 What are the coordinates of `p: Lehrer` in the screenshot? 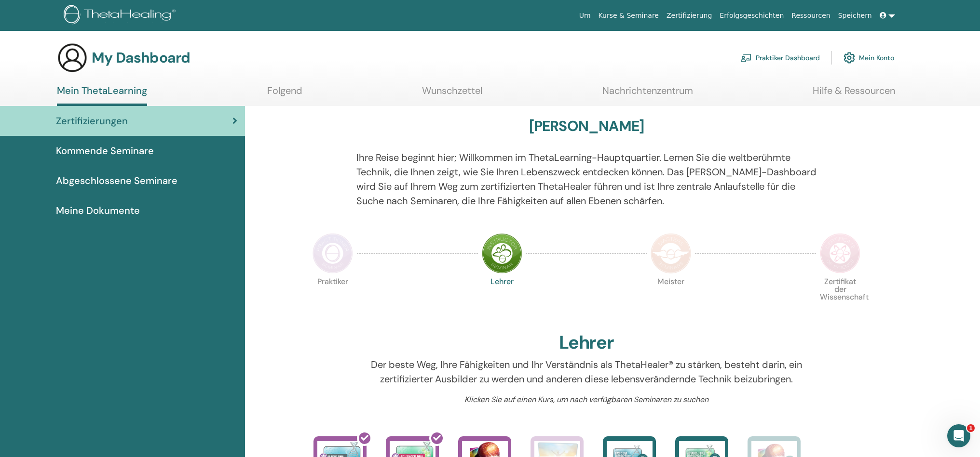 It's located at (502, 299).